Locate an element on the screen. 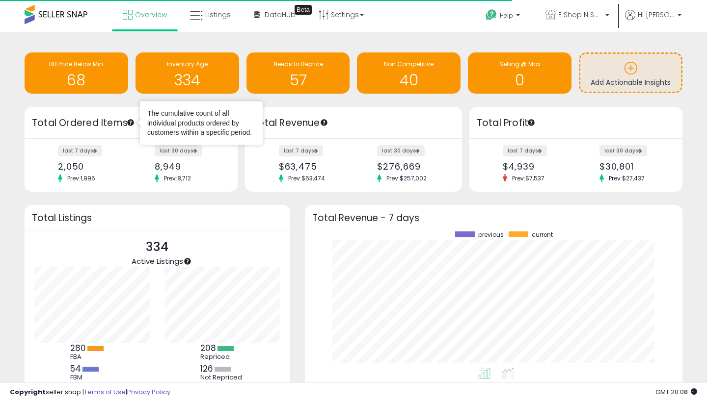 Image resolution: width=707 pixels, height=402 pixels. span: Inventory Age is located at coordinates (187, 64).